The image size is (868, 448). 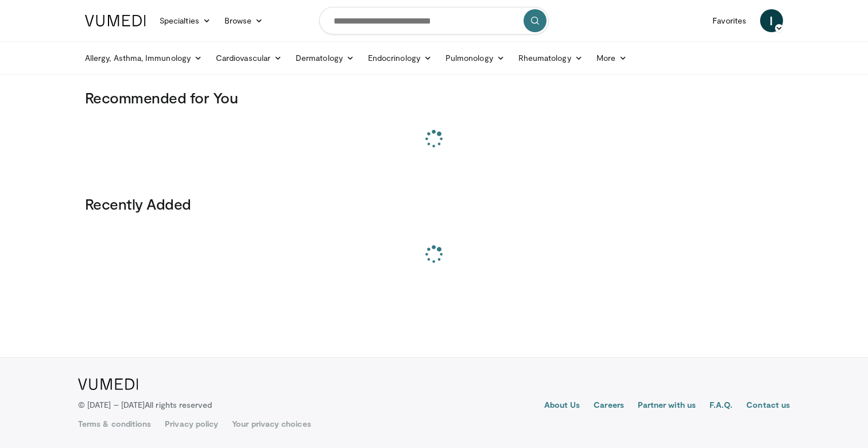 I want to click on span: I, so click(x=772, y=21).